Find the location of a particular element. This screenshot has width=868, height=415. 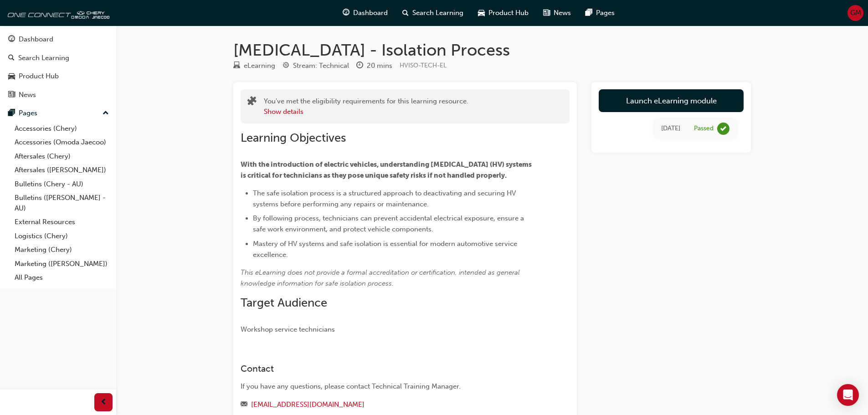

a: guage-iconDashboard is located at coordinates (365, 13).